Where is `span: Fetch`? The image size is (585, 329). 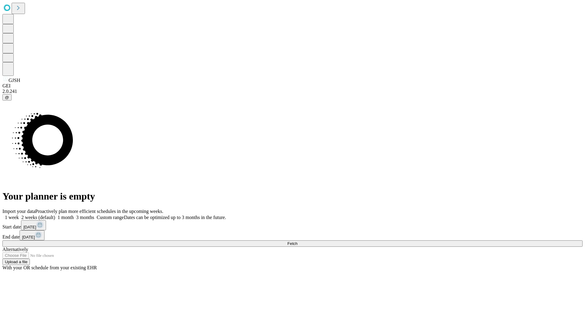 span: Fetch is located at coordinates (292, 244).